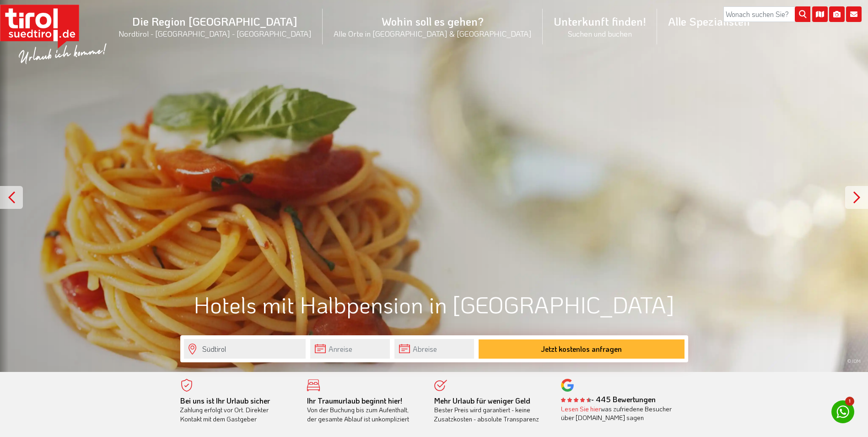  I want to click on a: 1, so click(843, 412).